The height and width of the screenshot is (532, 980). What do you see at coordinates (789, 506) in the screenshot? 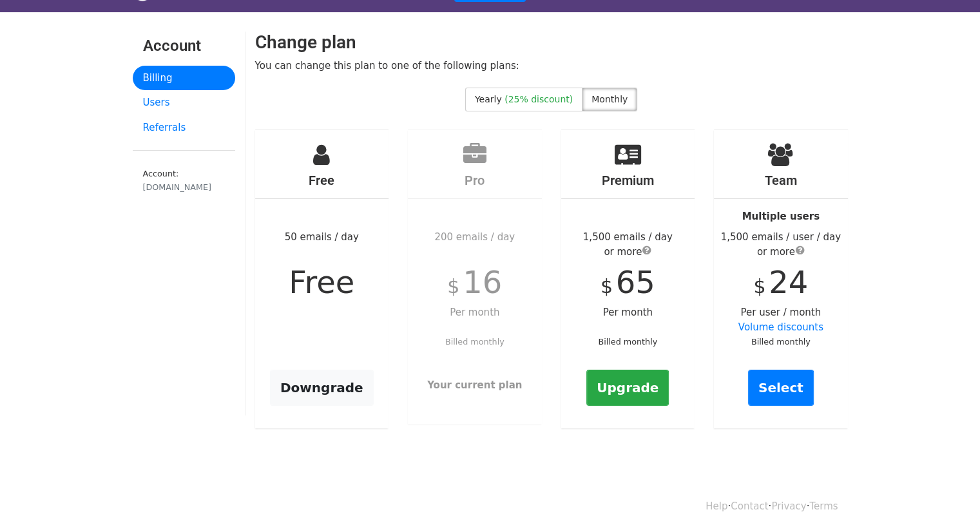
I see `a: Privacy` at bounding box center [789, 506].